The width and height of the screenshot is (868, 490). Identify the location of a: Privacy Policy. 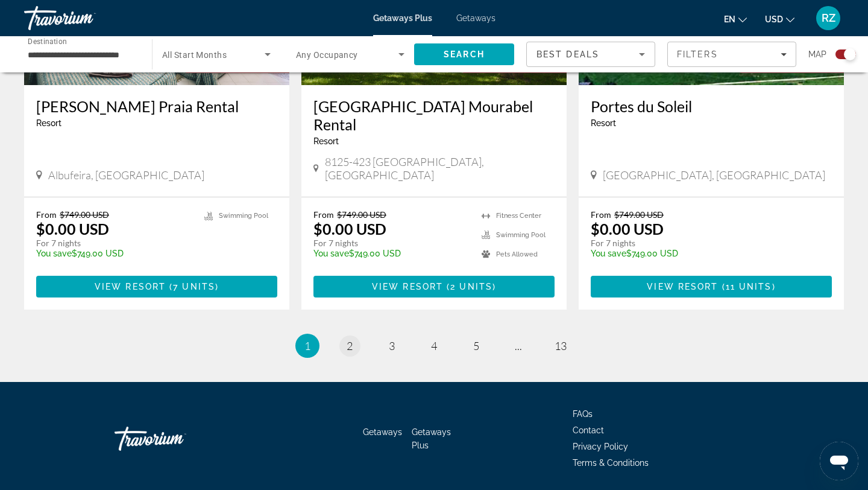
(600, 446).